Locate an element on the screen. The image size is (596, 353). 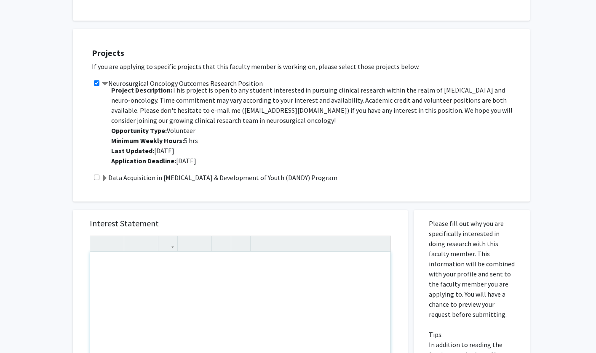
button: Remove format is located at coordinates (221, 244).